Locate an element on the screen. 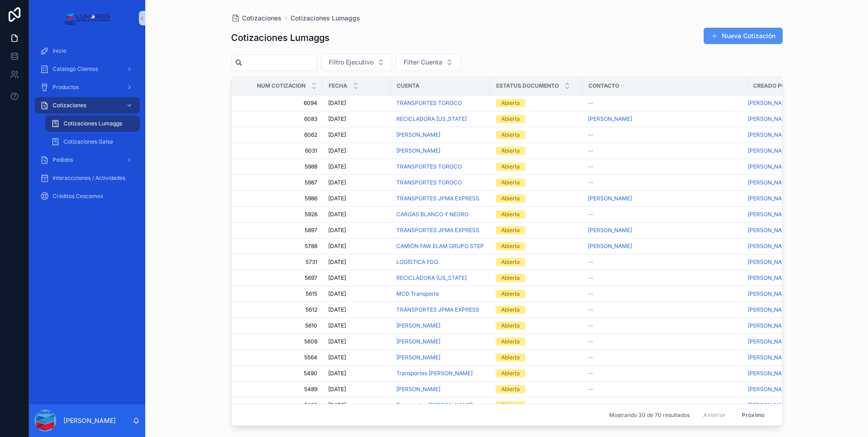  span: 5928 is located at coordinates (280, 214).